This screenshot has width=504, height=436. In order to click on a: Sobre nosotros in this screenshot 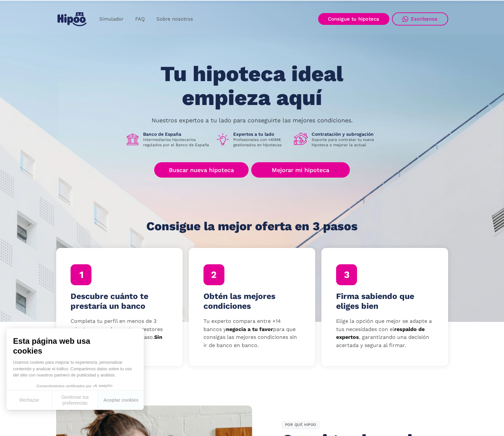, I will do `click(175, 19)`.